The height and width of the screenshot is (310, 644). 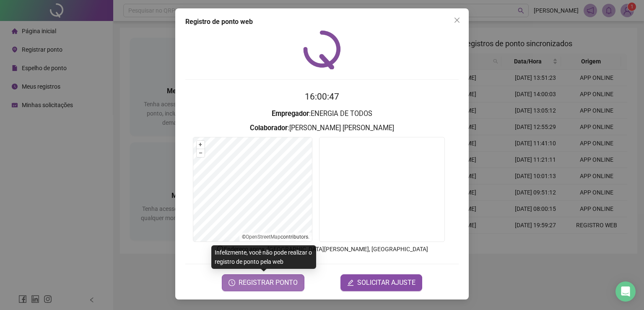 I want to click on button: REGISTRAR PONTO, so click(x=263, y=283).